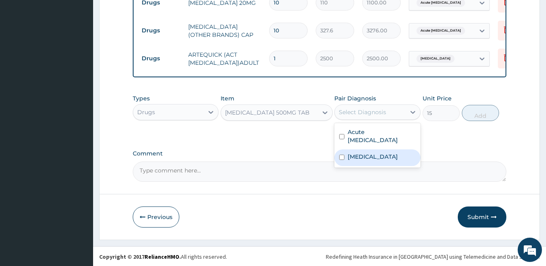  Describe the element at coordinates (24, 51) in the screenshot. I see `img: d_794563401_company_1708531726252_794563401` at that location.